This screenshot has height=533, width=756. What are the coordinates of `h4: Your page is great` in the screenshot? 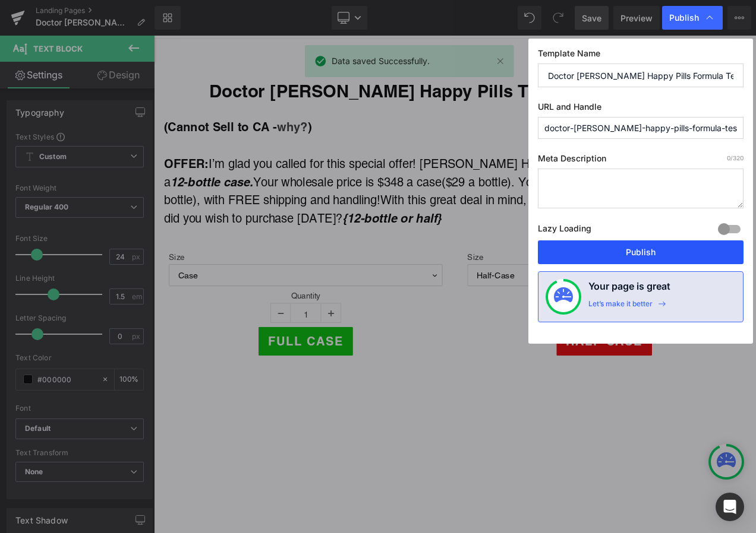 It's located at (629, 289).